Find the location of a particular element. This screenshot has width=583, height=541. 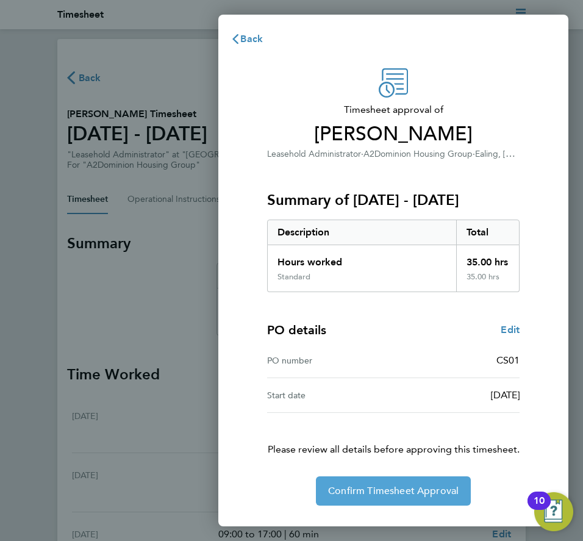

h4: PO details is located at coordinates (296, 330).